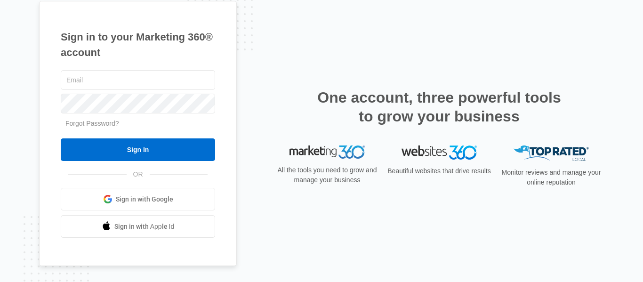 This screenshot has height=282, width=643. Describe the element at coordinates (144, 199) in the screenshot. I see `span: Sign in with Google` at that location.